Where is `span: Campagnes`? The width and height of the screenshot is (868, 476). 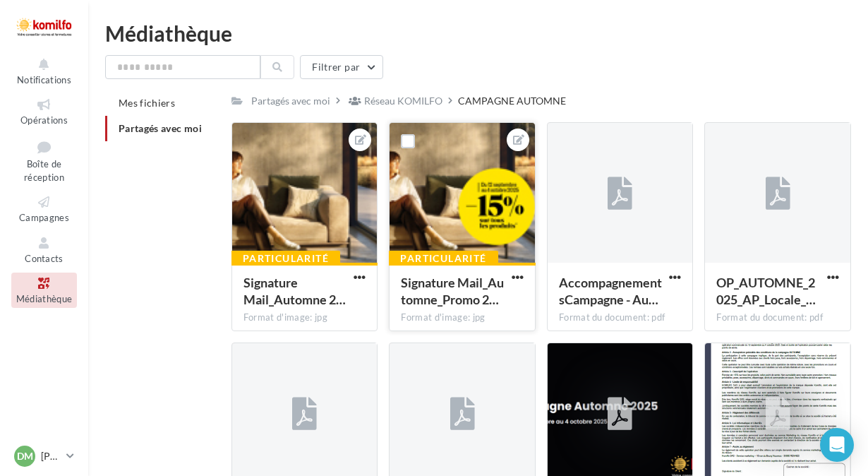 span: Campagnes is located at coordinates (44, 218).